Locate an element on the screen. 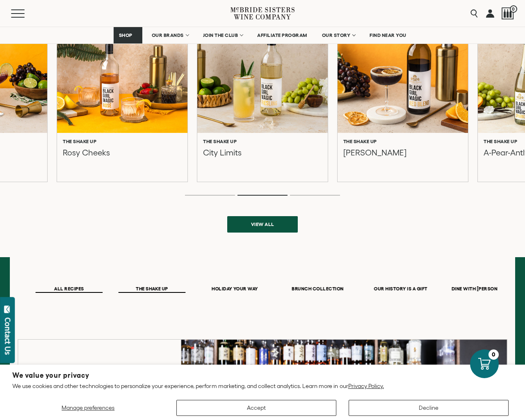 This screenshot has height=420, width=525. a: OUR BRANDS is located at coordinates (170, 35).